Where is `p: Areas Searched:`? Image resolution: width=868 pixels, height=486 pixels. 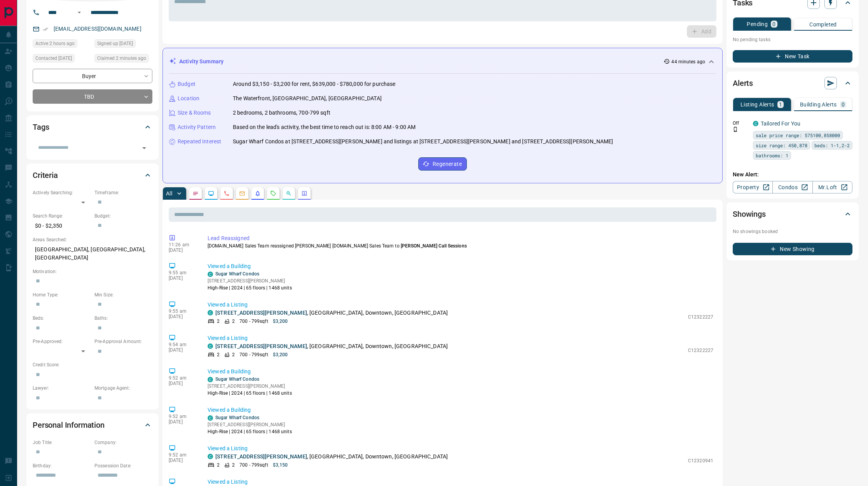 p: Areas Searched: is located at coordinates (92, 239).